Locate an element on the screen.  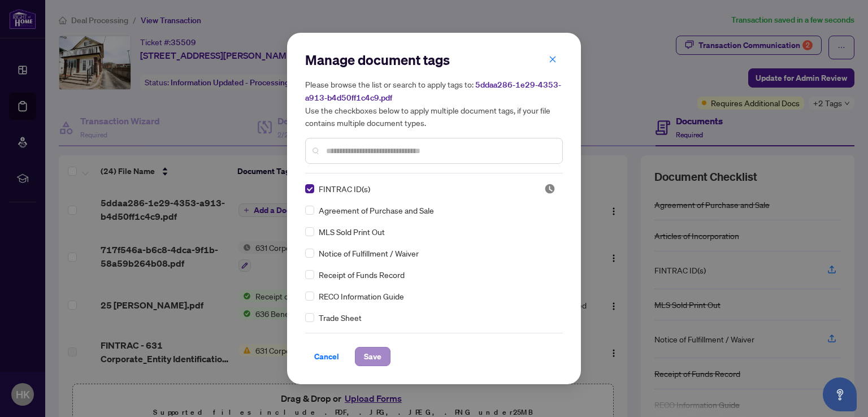
img: status is located at coordinates (550, 188).